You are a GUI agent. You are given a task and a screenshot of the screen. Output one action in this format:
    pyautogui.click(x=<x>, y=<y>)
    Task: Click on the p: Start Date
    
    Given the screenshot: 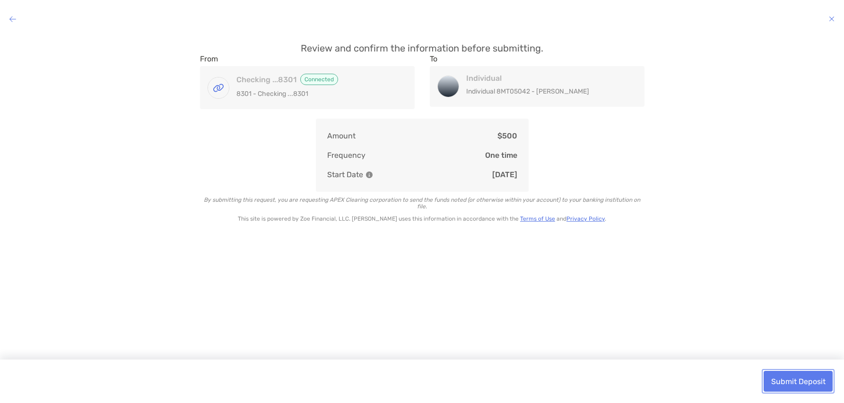 What is the action you would take?
    pyautogui.click(x=350, y=174)
    